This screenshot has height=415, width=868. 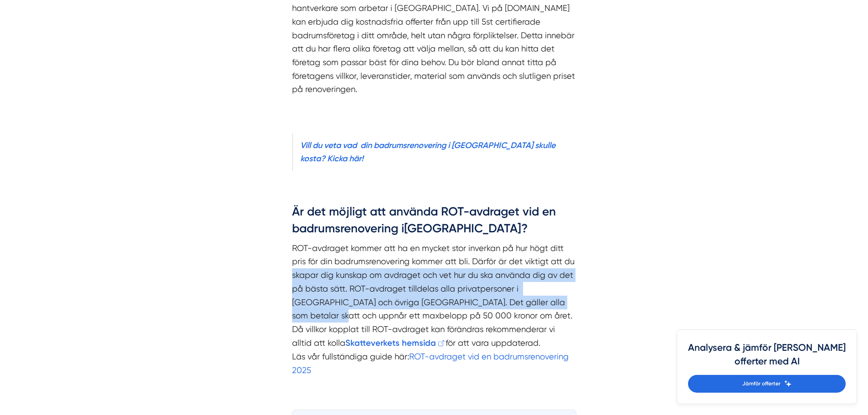 What do you see at coordinates (390, 343) in the screenshot?
I see `strong: Skatteverkets hemsida` at bounding box center [390, 343].